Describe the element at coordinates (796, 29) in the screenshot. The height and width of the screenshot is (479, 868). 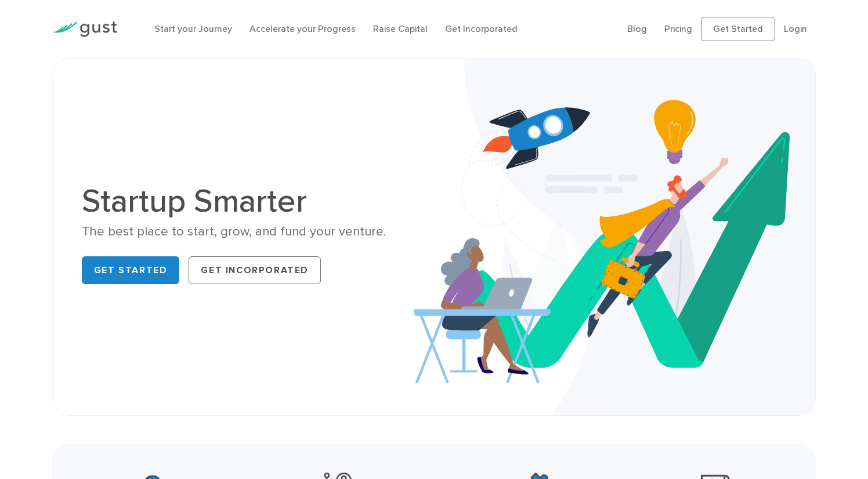
I see `a: Login` at that location.